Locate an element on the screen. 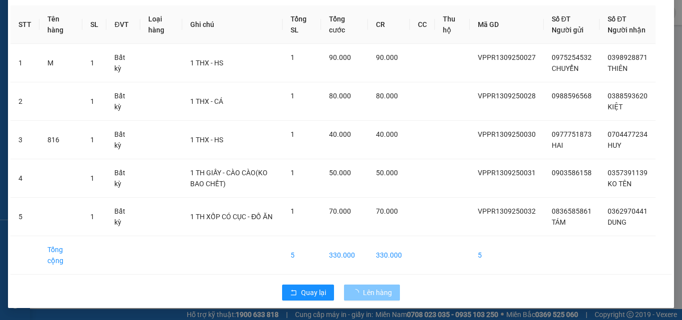 This screenshot has width=682, height=320. span: KO TÊN is located at coordinates (619, 184).